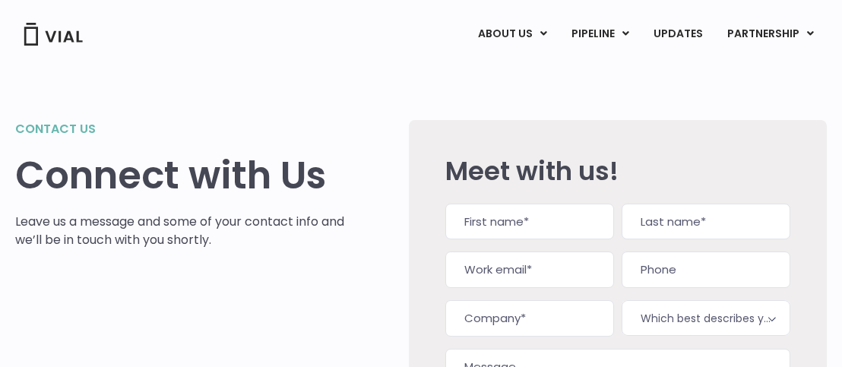 The width and height of the screenshot is (842, 367). What do you see at coordinates (706, 318) in the screenshot?
I see `span: Which best describes you?*` at bounding box center [706, 318].